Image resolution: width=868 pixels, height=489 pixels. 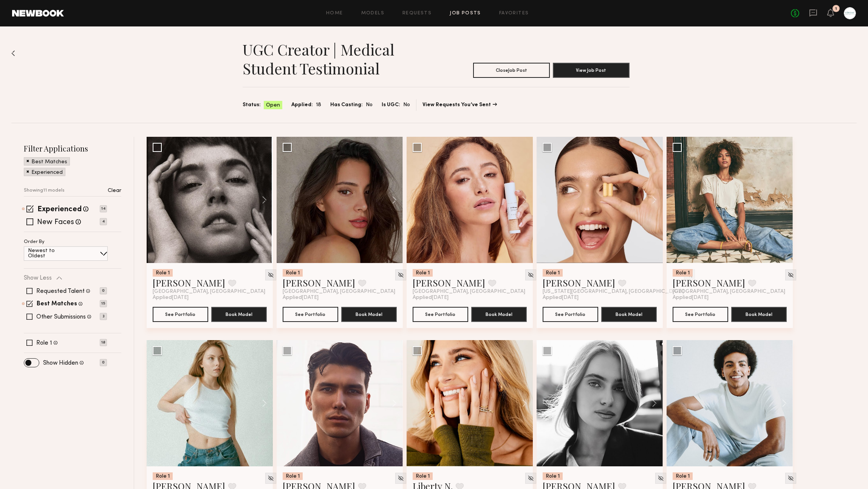 What do you see at coordinates (13, 53) in the screenshot?
I see `img: Back to previous page` at bounding box center [13, 53].